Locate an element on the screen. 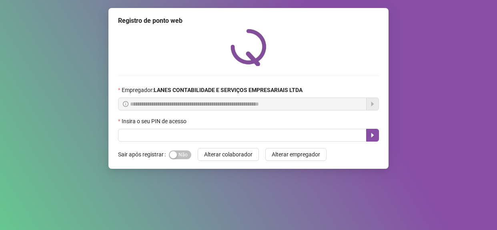  img: QRPoint is located at coordinates (248, 47).